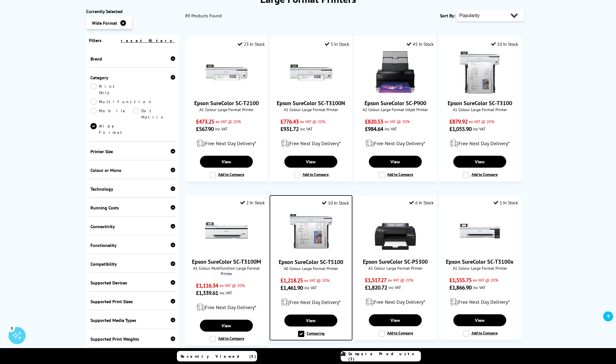  Describe the element at coordinates (133, 12) in the screenshot. I see `div: Currently Selected` at that location.